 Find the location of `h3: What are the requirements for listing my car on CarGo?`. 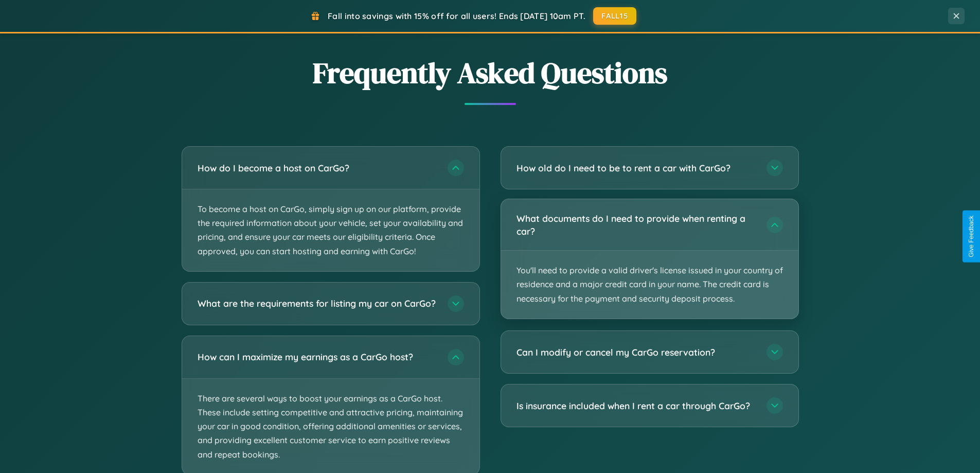

h3: What are the requirements for listing my car on CarGo? is located at coordinates (318, 303).